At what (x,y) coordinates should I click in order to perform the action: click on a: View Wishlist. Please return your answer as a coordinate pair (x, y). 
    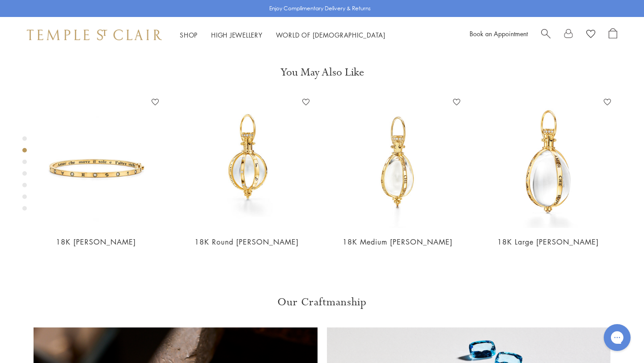
    Looking at the image, I should click on (591, 35).